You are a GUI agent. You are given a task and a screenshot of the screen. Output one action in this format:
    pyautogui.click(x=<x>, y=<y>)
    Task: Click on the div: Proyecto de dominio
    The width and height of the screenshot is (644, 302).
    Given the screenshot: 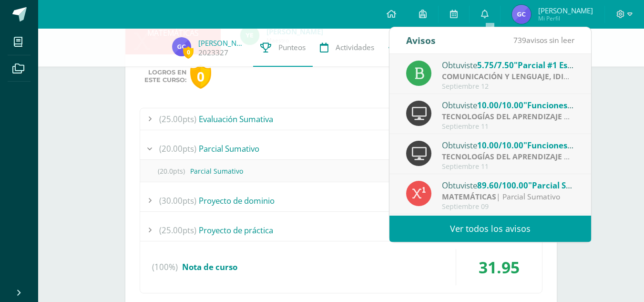 What is the action you would take?
    pyautogui.click(x=341, y=200)
    